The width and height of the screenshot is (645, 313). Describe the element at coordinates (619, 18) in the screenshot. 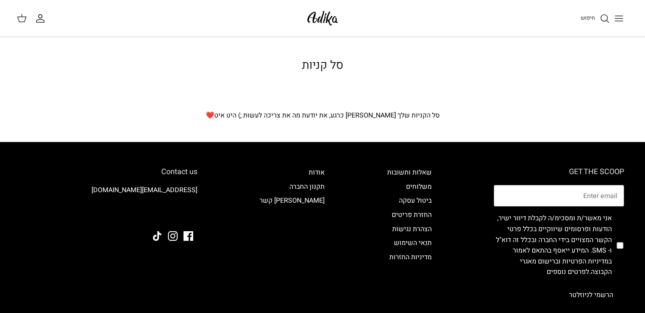

I see `button: Toggle menu` at that location.